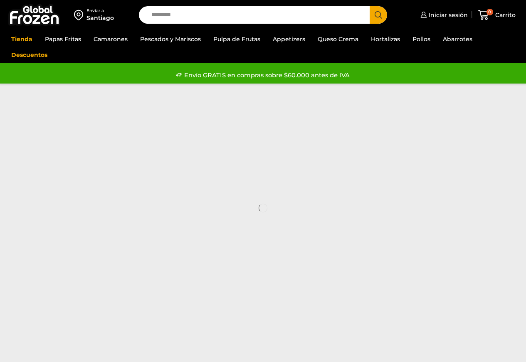 Image resolution: width=526 pixels, height=362 pixels. Describe the element at coordinates (63, 39) in the screenshot. I see `a: Papas Fritas` at that location.